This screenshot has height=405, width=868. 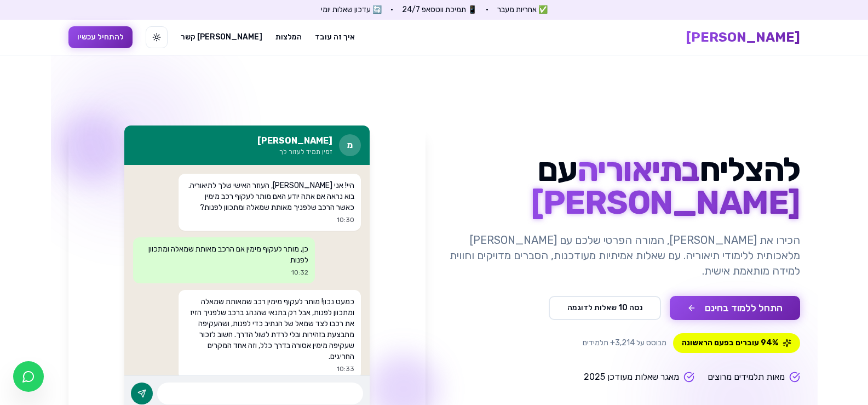 I want to click on a: המלצות, so click(x=289, y=38).